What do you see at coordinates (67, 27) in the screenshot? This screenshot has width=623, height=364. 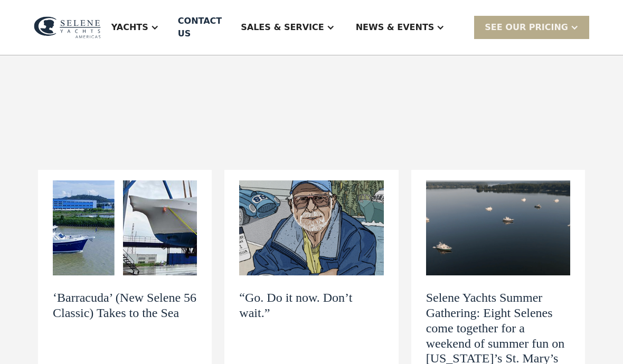 I see `img: logo` at bounding box center [67, 27].